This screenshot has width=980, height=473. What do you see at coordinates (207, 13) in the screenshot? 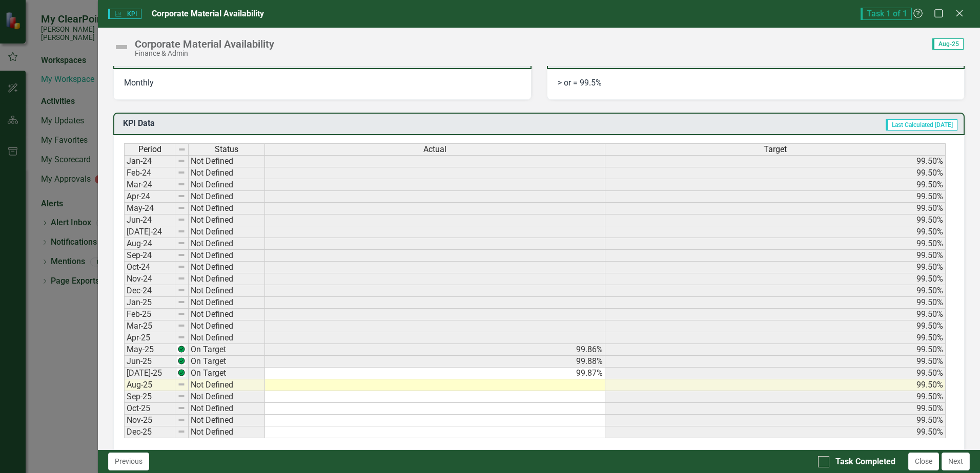
I see `span: Corporate Material Availability` at bounding box center [207, 13].